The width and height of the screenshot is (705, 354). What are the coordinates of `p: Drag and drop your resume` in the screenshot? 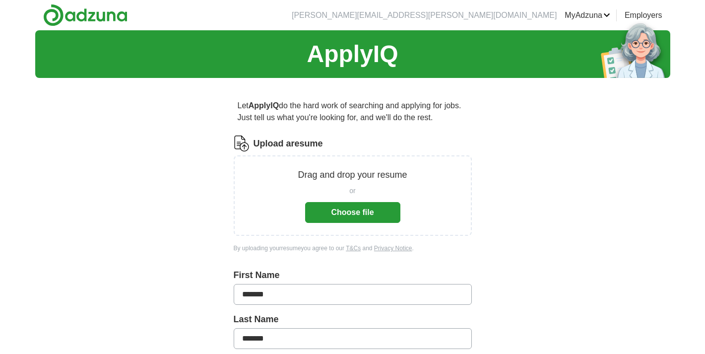 It's located at (352, 175).